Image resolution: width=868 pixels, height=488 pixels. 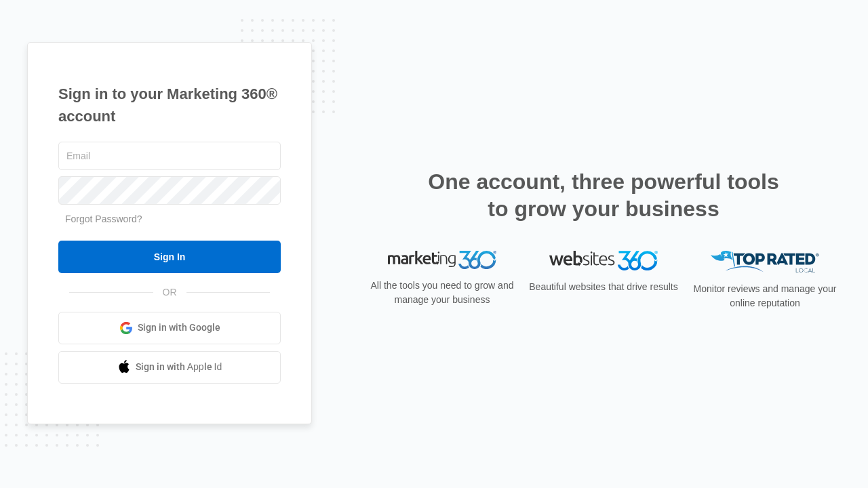 I want to click on h2: One account, three powerful tools to grow your business, so click(x=603, y=195).